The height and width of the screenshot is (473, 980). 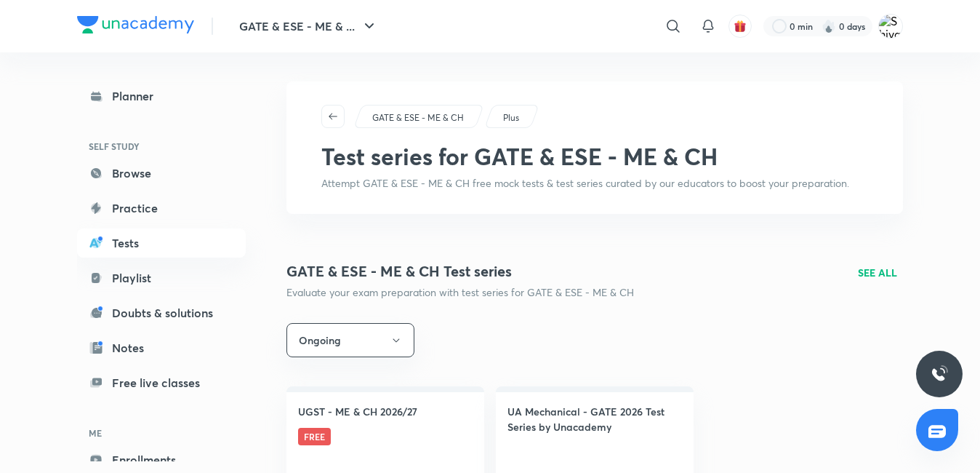 What do you see at coordinates (358, 411) in the screenshot?
I see `h4: UGST - ME & CH 2026/27` at bounding box center [358, 411].